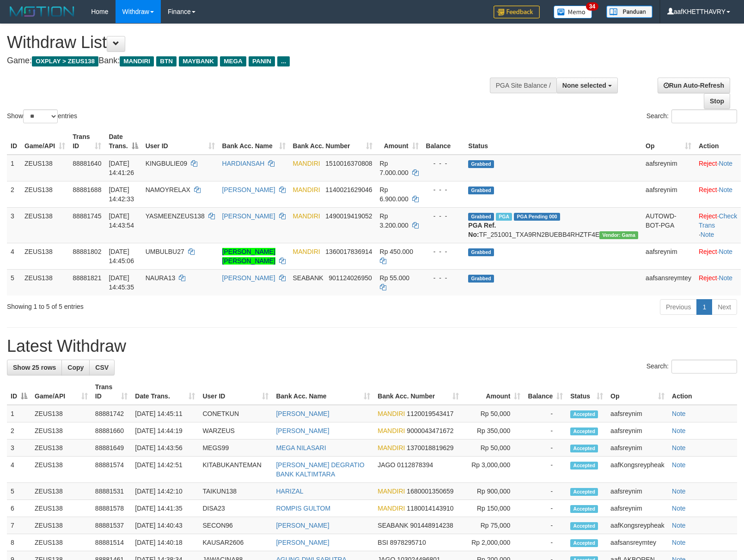 The height and width of the screenshot is (560, 744). I want to click on img: Feedback.jpg, so click(517, 12).